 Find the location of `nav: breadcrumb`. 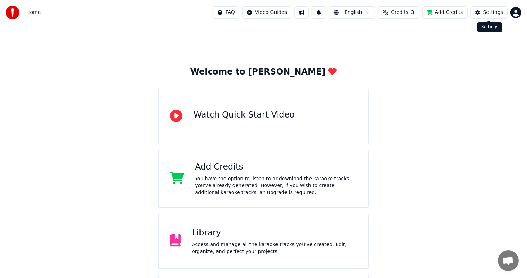

nav: breadcrumb is located at coordinates (33, 12).